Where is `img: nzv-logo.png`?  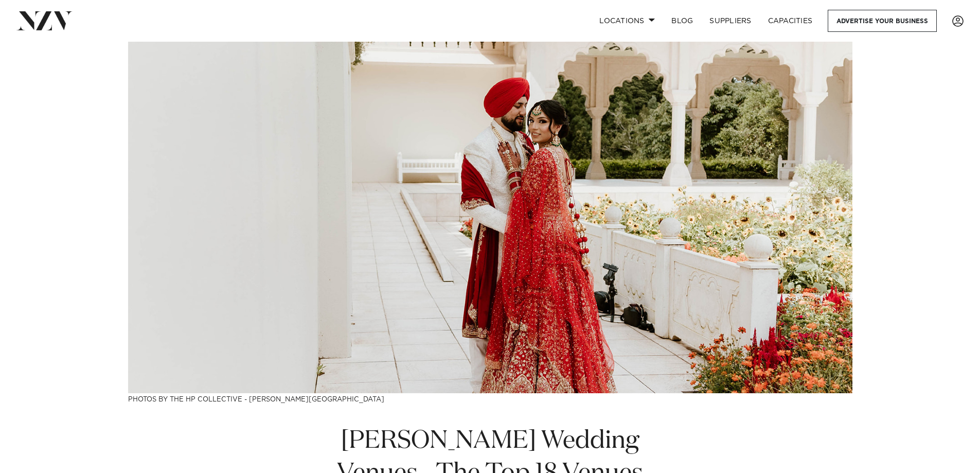 img: nzv-logo.png is located at coordinates (44, 20).